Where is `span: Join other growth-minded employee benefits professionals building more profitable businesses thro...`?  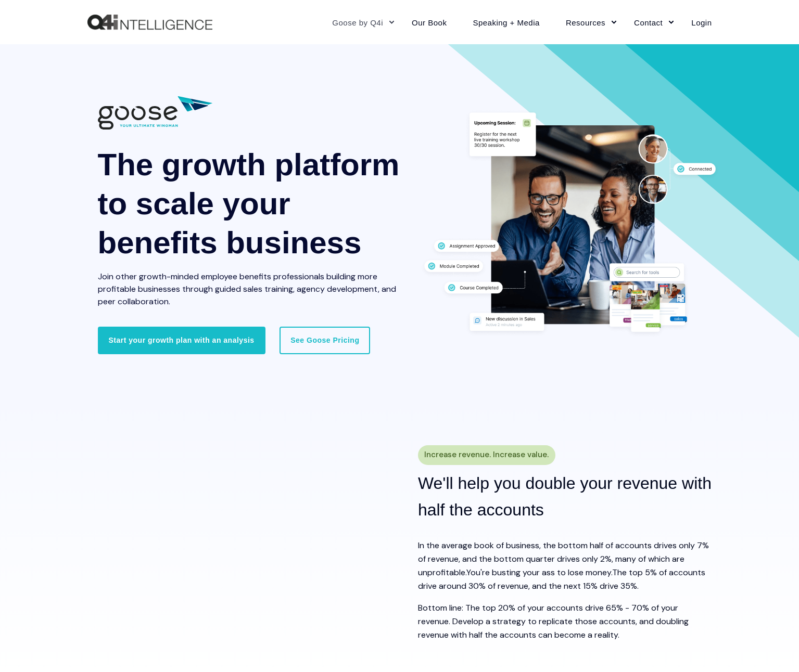 span: Join other growth-minded employee benefits professionals building more profitable businesses thro... is located at coordinates (247, 289).